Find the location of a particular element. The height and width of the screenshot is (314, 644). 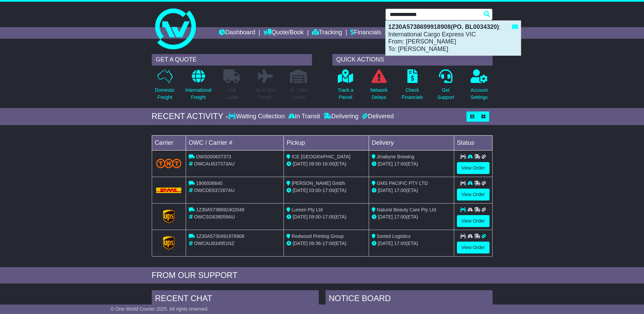

div: RECENT CHAT is located at coordinates (235, 300).